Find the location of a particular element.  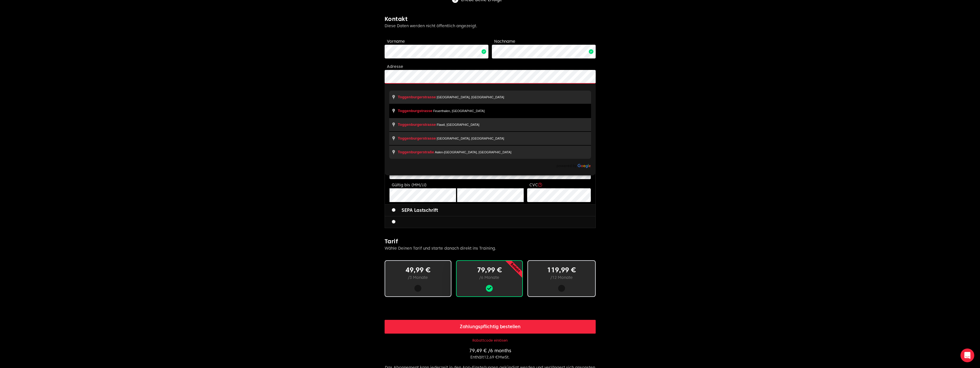

p: 79,99 € is located at coordinates (490, 270).